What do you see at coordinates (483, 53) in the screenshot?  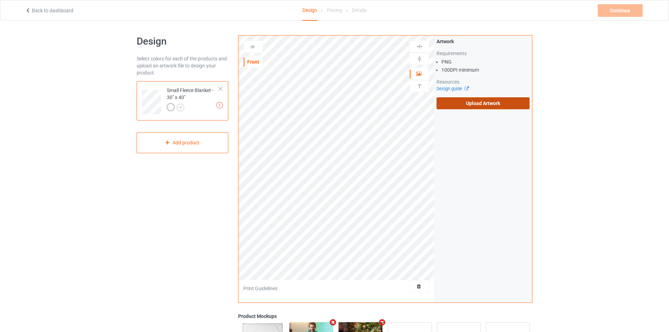 I see `div: Requirements` at bounding box center [483, 53].